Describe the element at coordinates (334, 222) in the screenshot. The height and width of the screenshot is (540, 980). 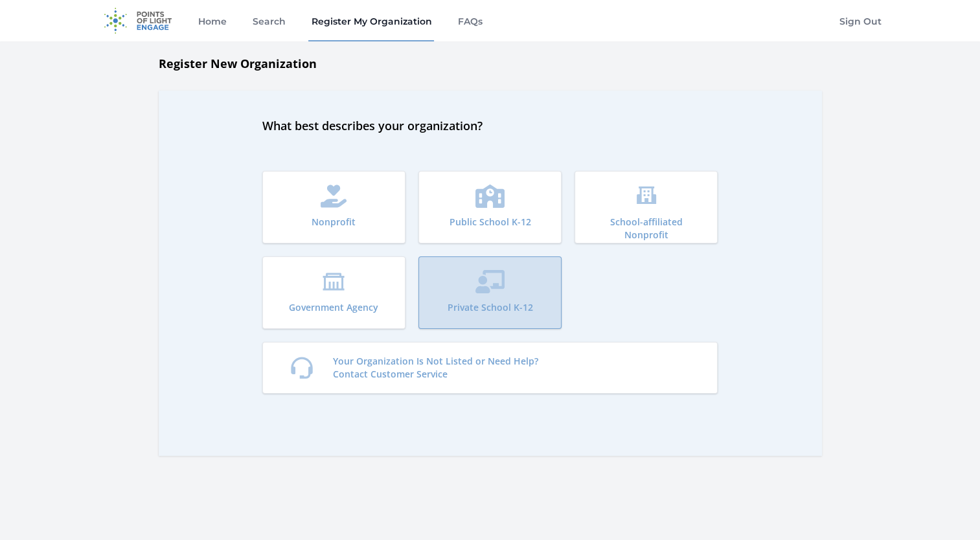
I see `p: Nonprofit` at that location.